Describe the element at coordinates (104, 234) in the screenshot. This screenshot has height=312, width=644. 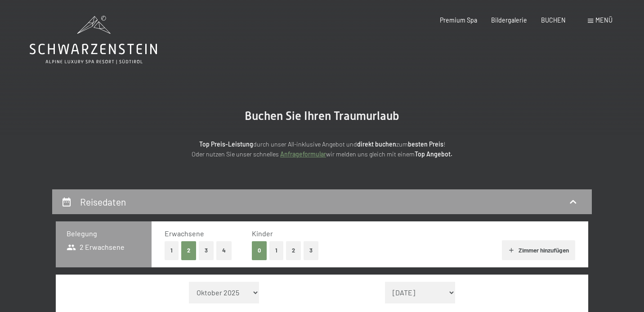
I see `h3: Belegung` at that location.